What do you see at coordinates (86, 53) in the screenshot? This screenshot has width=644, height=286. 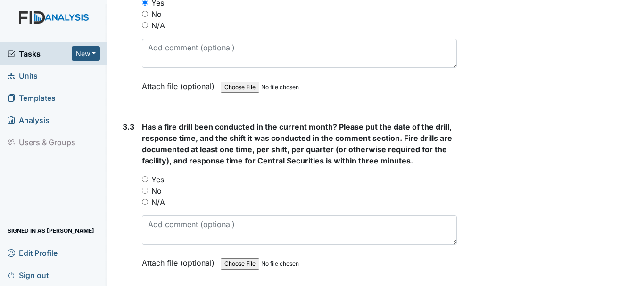 I see `button: New` at bounding box center [86, 53].